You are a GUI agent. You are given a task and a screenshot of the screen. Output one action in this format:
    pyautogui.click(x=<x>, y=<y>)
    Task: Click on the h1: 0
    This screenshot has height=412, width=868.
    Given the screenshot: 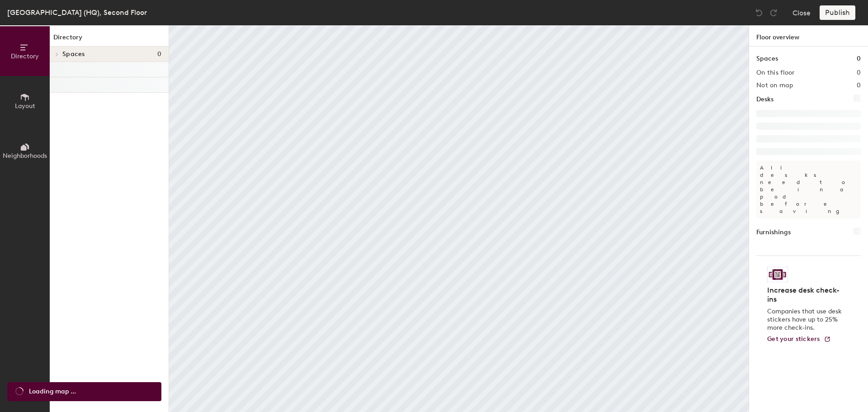 What is the action you would take?
    pyautogui.click(x=858, y=58)
    